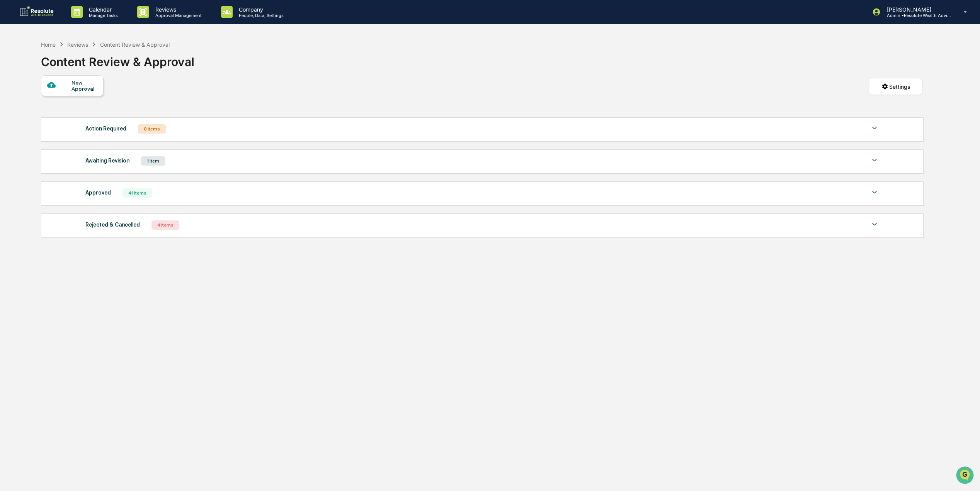  I want to click on div: Home, so click(48, 45).